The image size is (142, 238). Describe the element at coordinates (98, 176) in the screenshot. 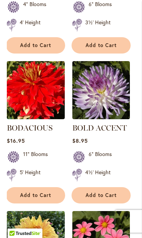

I see `div: 4½' Height` at that location.